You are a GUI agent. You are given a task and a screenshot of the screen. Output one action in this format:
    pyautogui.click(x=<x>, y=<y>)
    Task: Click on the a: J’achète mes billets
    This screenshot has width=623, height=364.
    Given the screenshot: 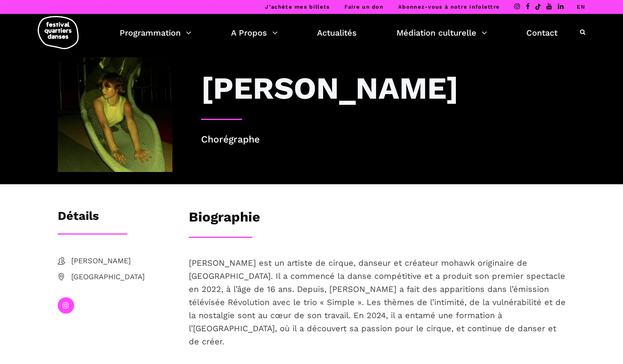 What is the action you would take?
    pyautogui.click(x=297, y=6)
    